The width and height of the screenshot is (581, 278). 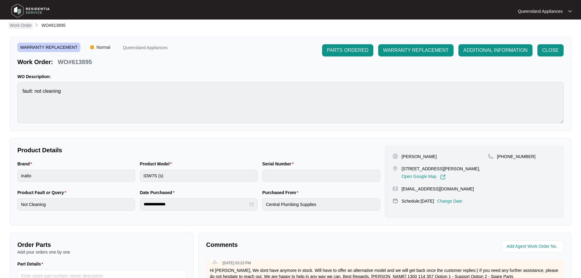 What do you see at coordinates (37, 25) in the screenshot?
I see `img: chevron-right` at bounding box center [37, 25].